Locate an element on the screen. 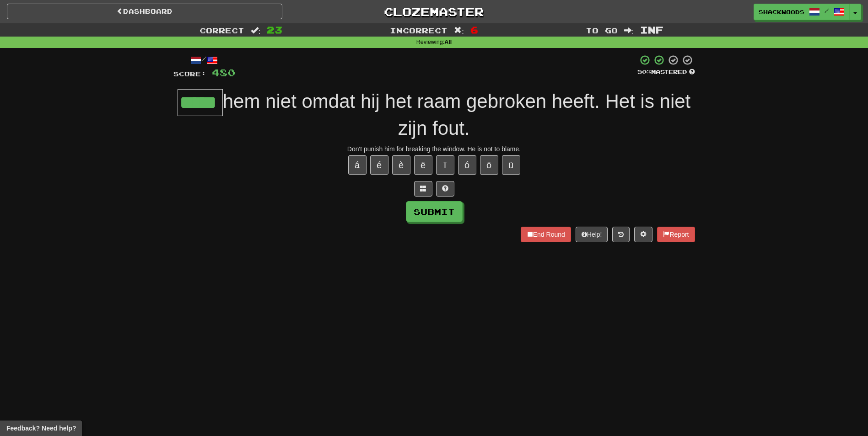 Image resolution: width=868 pixels, height=436 pixels. button: Submit is located at coordinates (434, 212).